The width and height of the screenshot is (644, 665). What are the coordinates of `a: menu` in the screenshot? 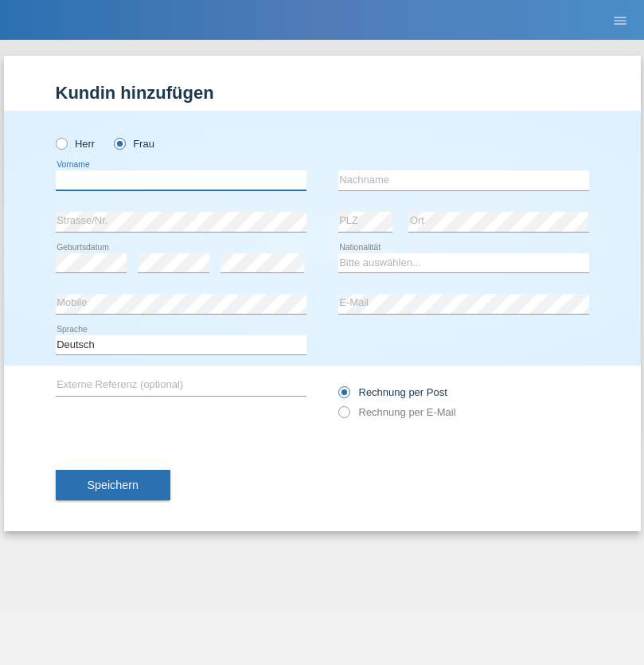 It's located at (620, 20).